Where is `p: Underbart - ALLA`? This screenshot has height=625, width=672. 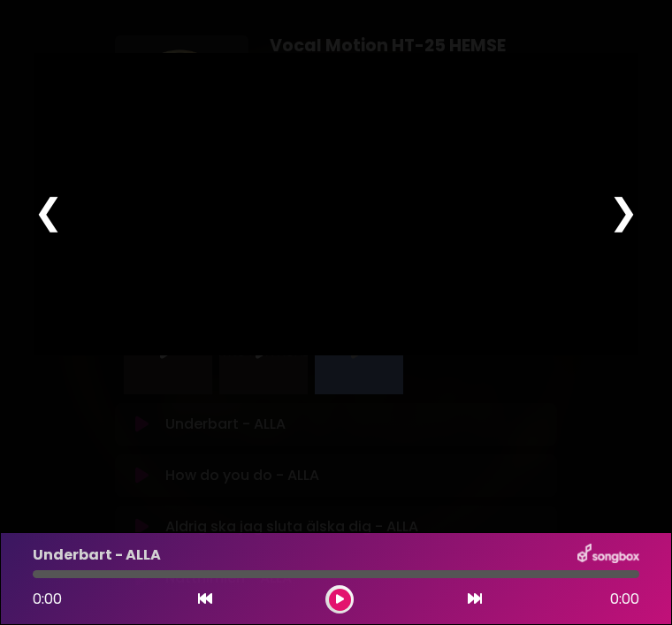
p: Underbart - ALLA is located at coordinates (96, 555).